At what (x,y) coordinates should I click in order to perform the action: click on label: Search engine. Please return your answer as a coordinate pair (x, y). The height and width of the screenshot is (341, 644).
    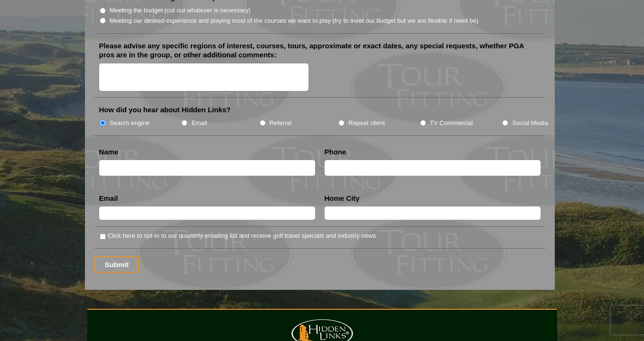
    Looking at the image, I should click on (129, 123).